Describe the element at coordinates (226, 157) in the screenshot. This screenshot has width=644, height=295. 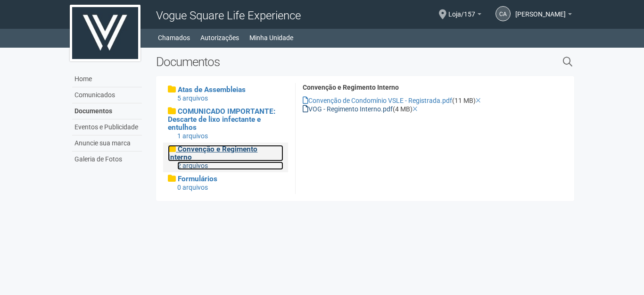
I see `a: Convenção e Regimento Interno 2 arquivos` at that location.